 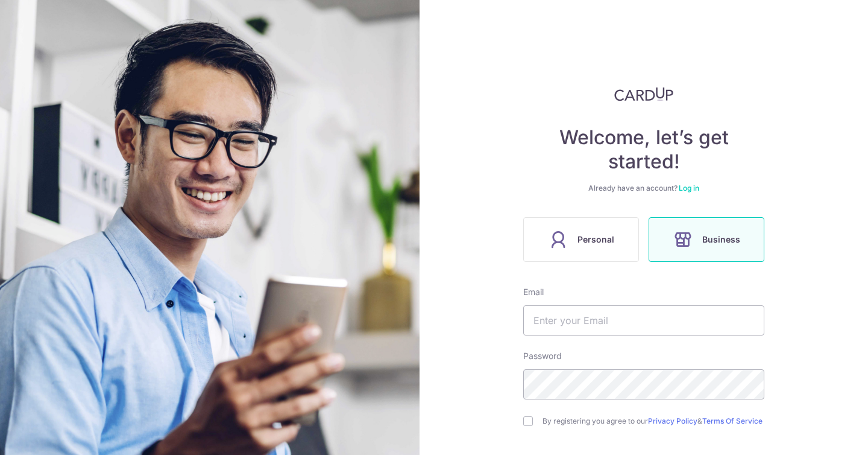 What do you see at coordinates (534, 291) in the screenshot?
I see `label: Email` at bounding box center [534, 291].